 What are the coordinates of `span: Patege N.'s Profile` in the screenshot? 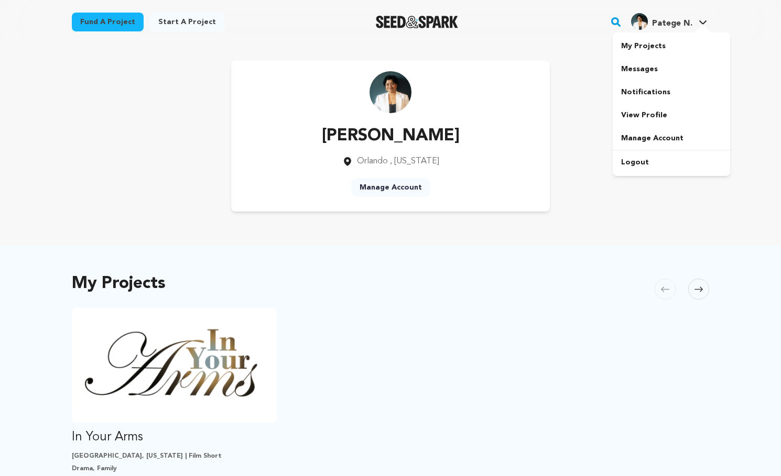 It's located at (669, 22).